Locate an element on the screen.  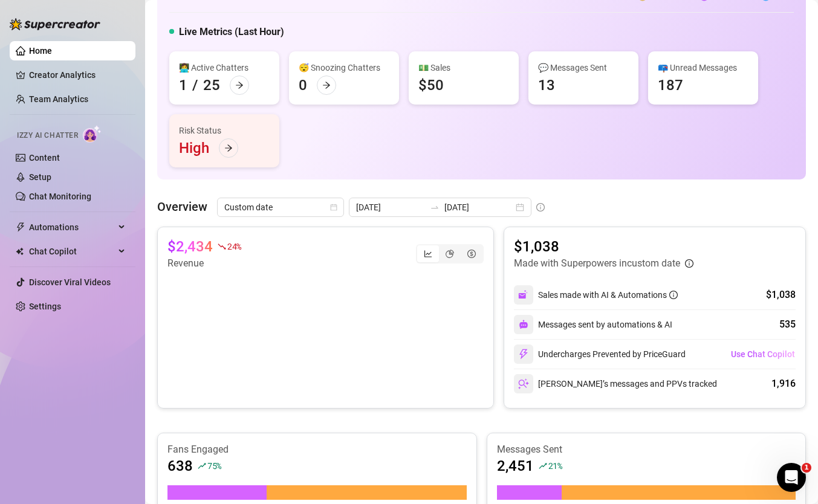
a: Setup is located at coordinates (40, 177).